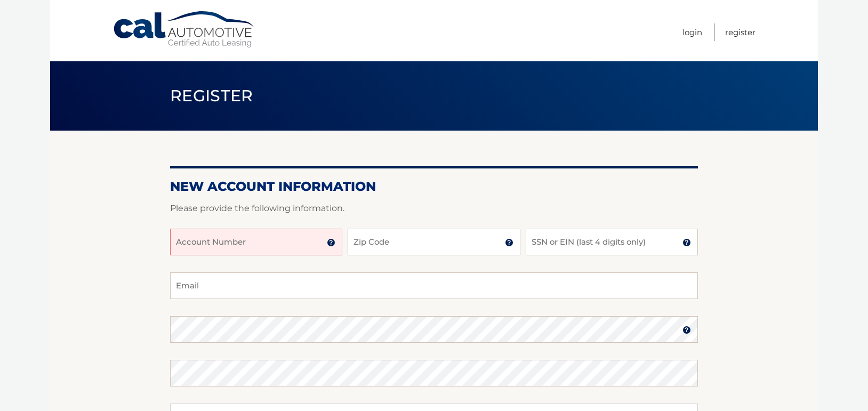  Describe the element at coordinates (433, 242) in the screenshot. I see `input: Zip Code` at that location.